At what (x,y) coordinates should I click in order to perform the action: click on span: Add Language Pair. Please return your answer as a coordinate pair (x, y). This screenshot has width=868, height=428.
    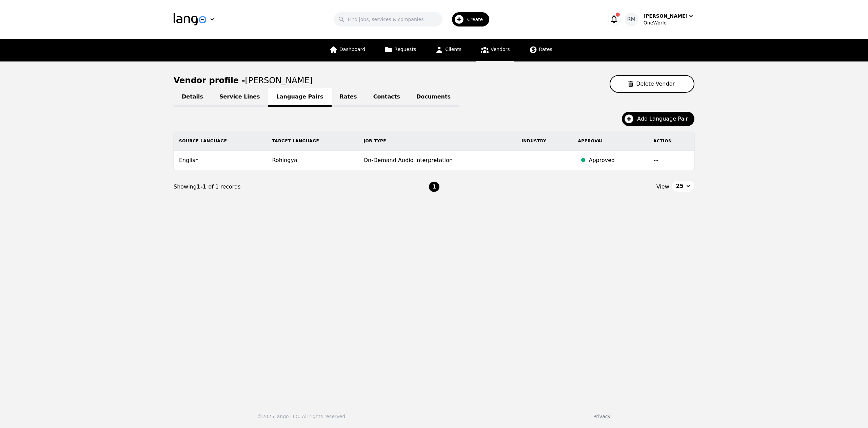
    Looking at the image, I should click on (665, 118).